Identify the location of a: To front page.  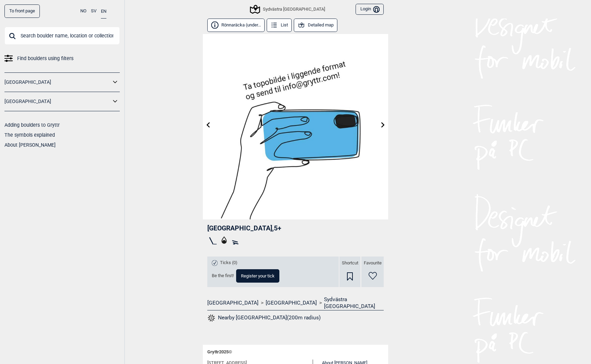
(22, 11).